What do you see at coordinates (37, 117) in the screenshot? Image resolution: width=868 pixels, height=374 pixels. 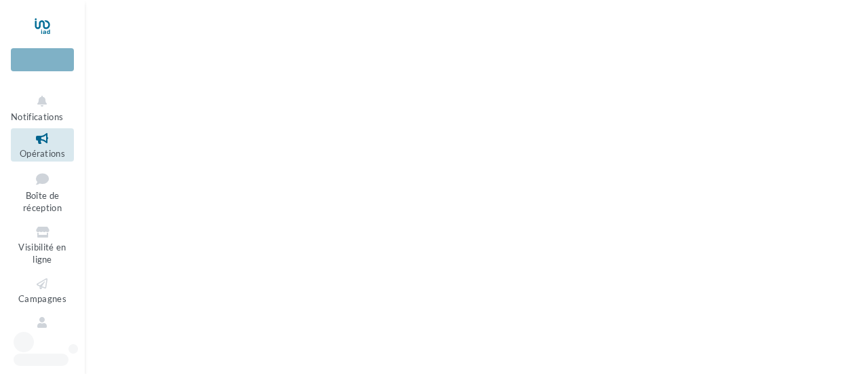 I see `span: Notifications` at bounding box center [37, 117].